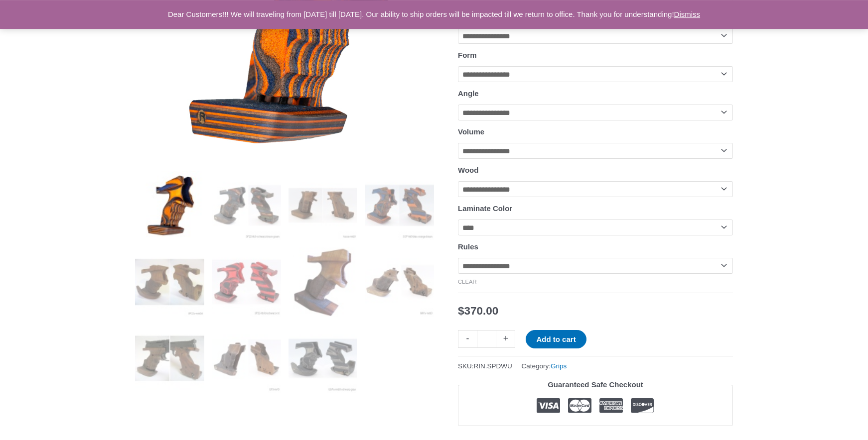 This screenshot has width=868, height=440. What do you see at coordinates (485, 366) in the screenshot?
I see `span: SKU:` at bounding box center [485, 366].